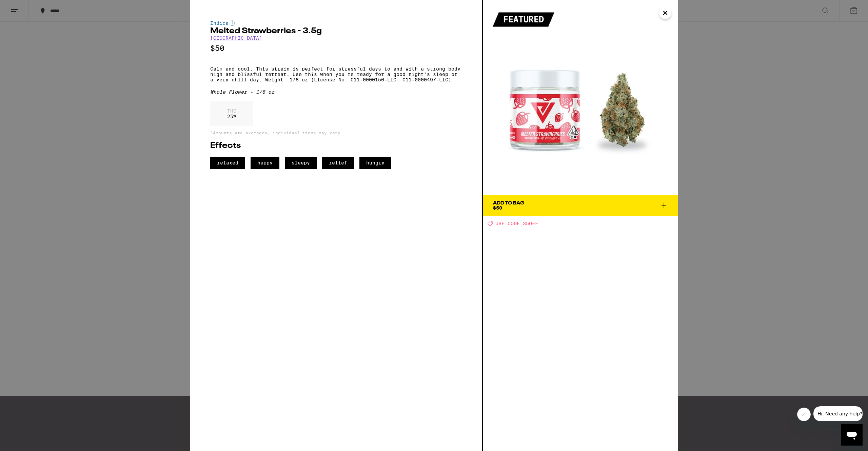  Describe the element at coordinates (336, 23) in the screenshot. I see `div: Indica` at that location.